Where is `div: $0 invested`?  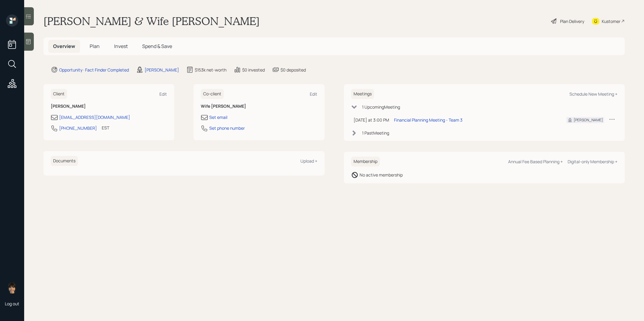 div: $0 invested is located at coordinates (253, 70).